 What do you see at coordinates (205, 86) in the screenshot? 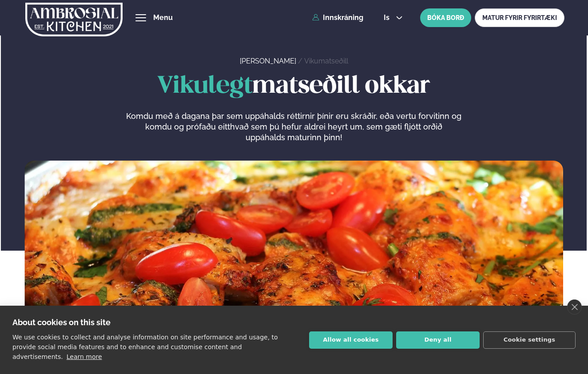
I see `span: Vikulegt` at bounding box center [205, 86].